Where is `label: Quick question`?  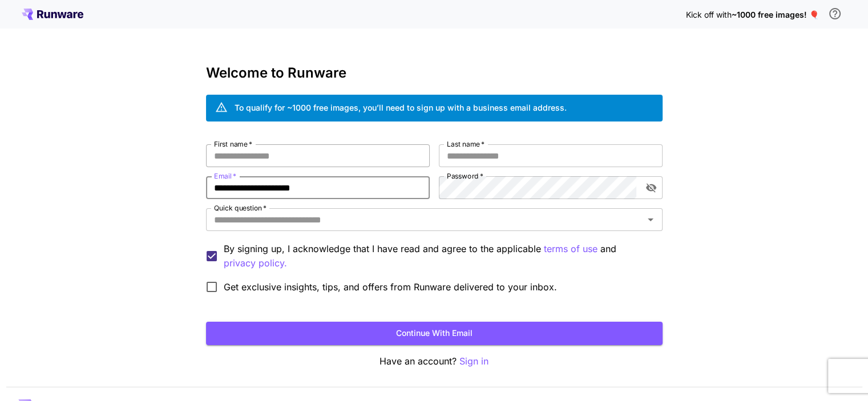 label: Quick question is located at coordinates (240, 208).